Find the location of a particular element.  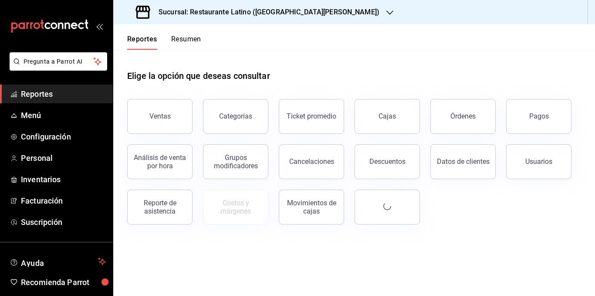

div: Ventas is located at coordinates (160, 116).